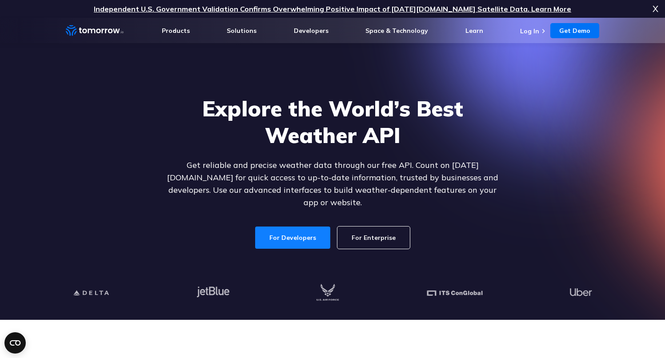  Describe the element at coordinates (241, 31) in the screenshot. I see `a: Solutions` at that location.